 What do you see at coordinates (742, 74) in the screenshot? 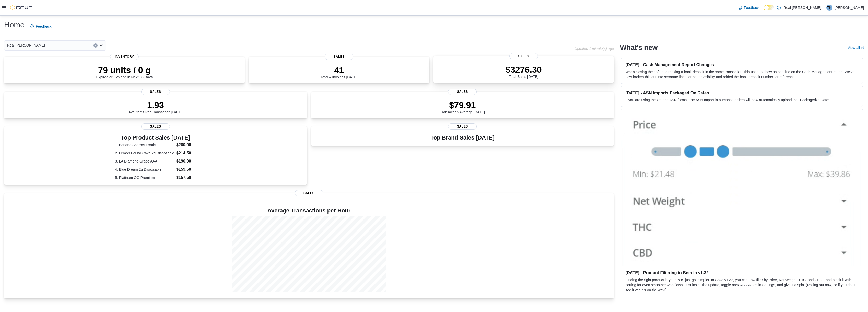
I see `p: When closing the safe and making a bank deposit in the same transaction, this used to show as one...` at bounding box center [742, 74].